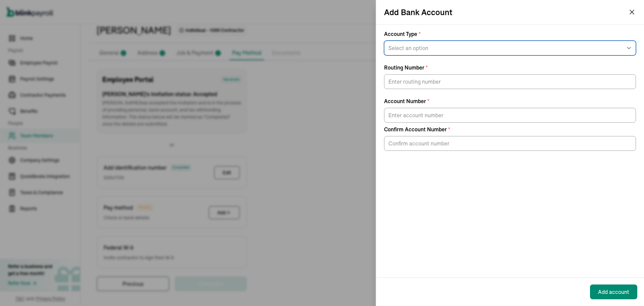 Image resolution: width=644 pixels, height=306 pixels. Describe the element at coordinates (510, 143) in the screenshot. I see `input: Confirm Account Number` at that location.